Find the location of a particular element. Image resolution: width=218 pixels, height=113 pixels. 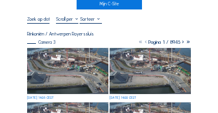

div: Camera 3 is located at coordinates (41, 42).